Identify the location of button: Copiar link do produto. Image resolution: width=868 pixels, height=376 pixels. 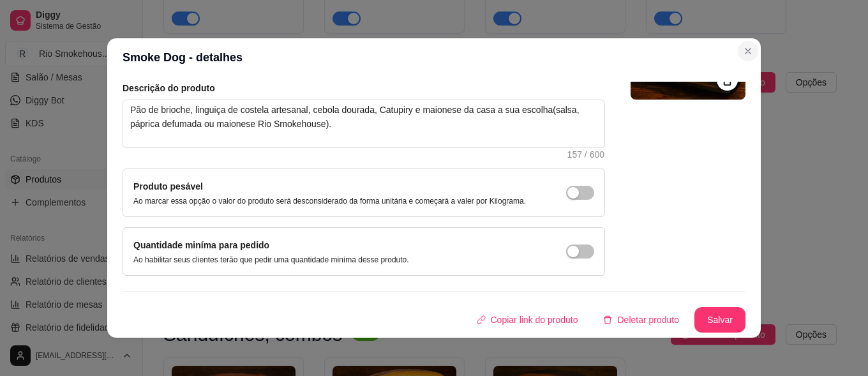
(527, 320).